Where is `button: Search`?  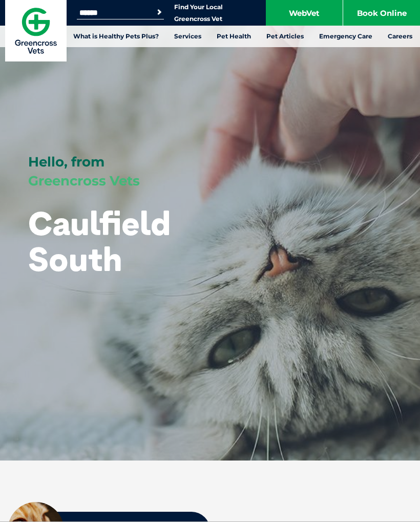
button: Search is located at coordinates (159, 12).